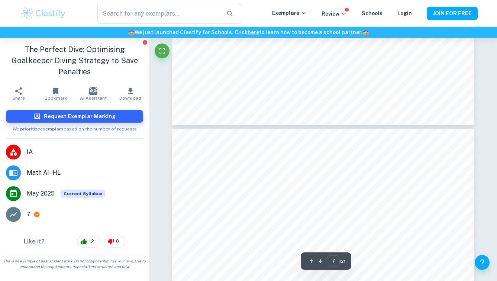 The width and height of the screenshot is (497, 281). I want to click on p: 7, so click(29, 215).